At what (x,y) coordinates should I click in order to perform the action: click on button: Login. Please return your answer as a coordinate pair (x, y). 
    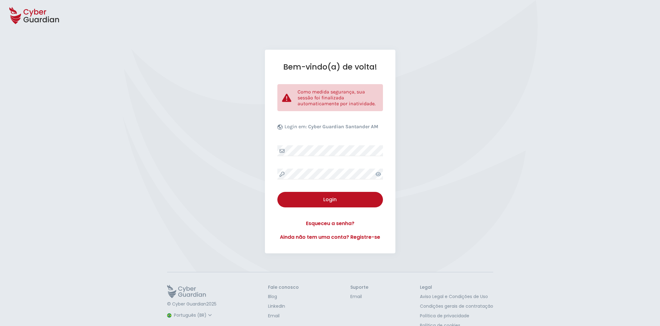
    Looking at the image, I should click on (330, 200).